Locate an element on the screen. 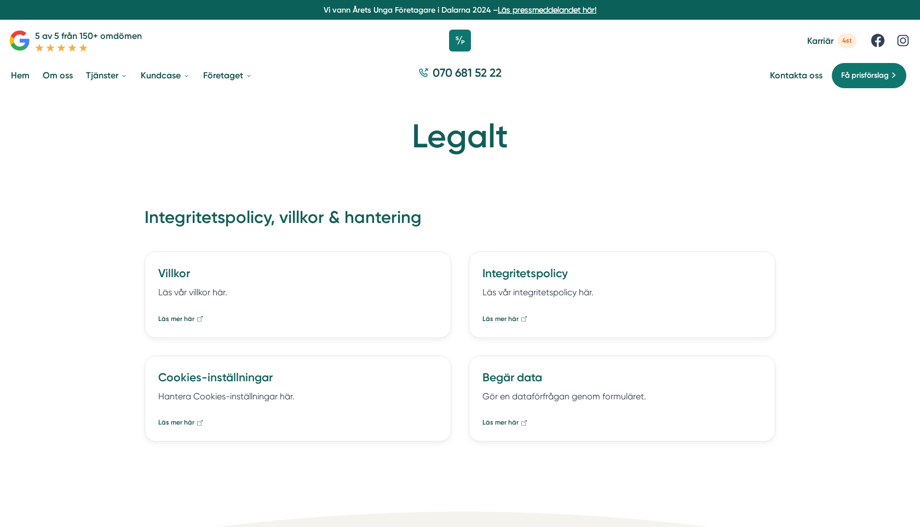  h1: Legalt is located at coordinates (460, 149).